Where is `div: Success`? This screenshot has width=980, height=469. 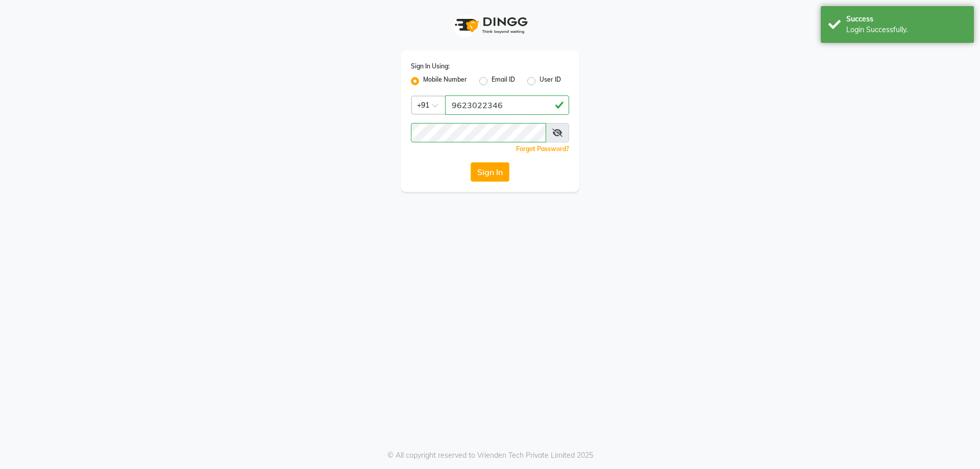
div: Success is located at coordinates (906, 19).